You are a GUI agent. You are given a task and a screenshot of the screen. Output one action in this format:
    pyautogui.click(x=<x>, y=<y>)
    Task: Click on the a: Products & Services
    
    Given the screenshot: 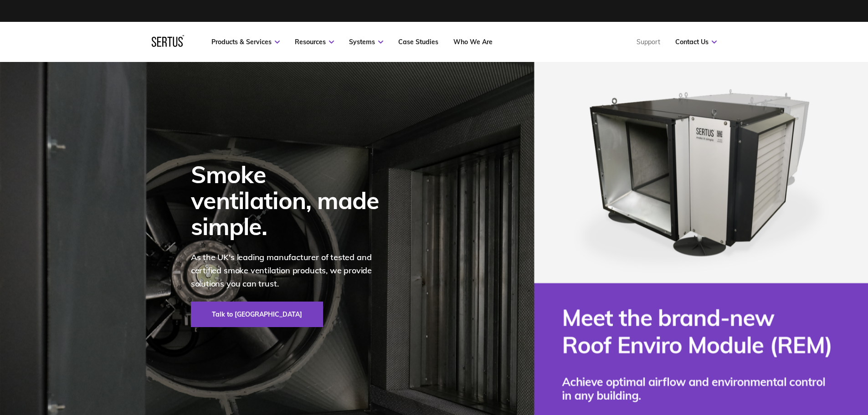 What is the action you would take?
    pyautogui.click(x=245, y=42)
    